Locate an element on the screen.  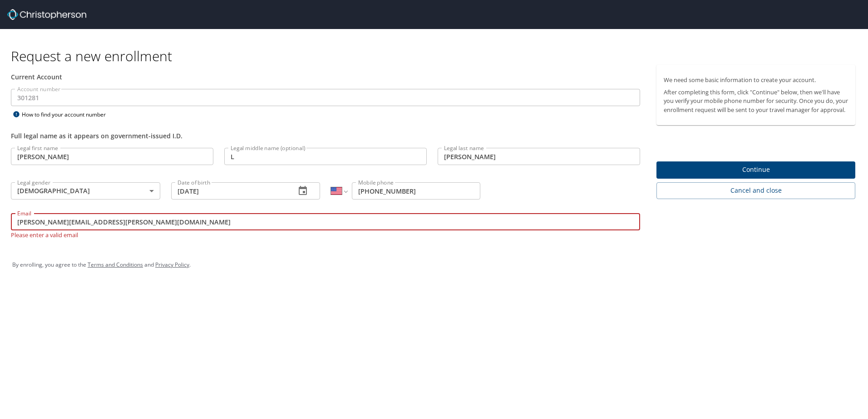
h1: Request a new enrollment is located at coordinates (437, 56).